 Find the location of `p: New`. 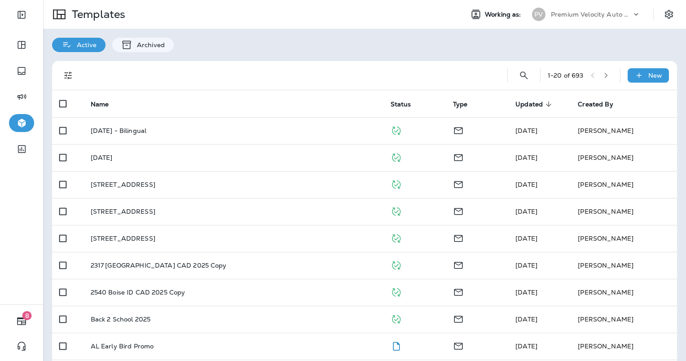

p: New is located at coordinates (655, 75).